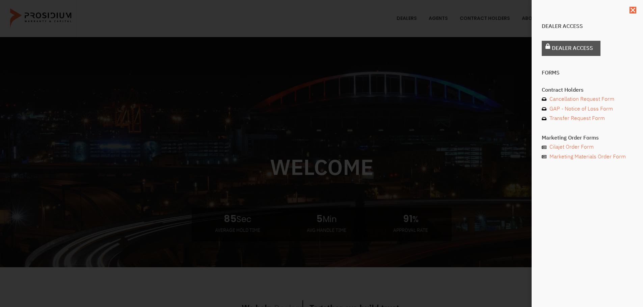 This screenshot has width=643, height=307. I want to click on span: Transfer Request Form, so click(576, 118).